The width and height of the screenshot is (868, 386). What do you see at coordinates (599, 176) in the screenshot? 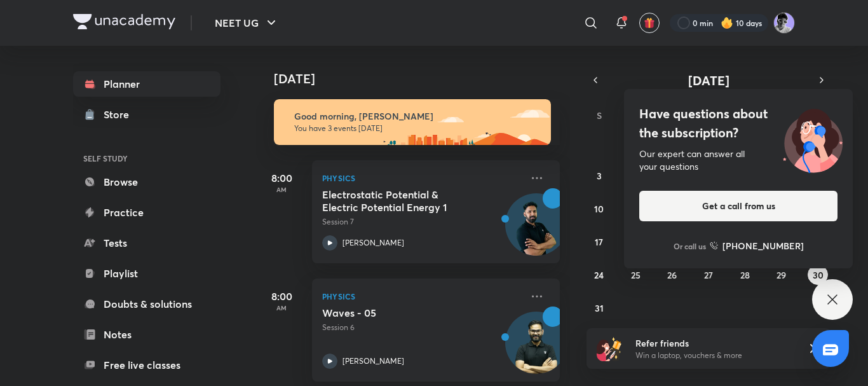
I see `abbr: August 3, 2025` at bounding box center [599, 176].